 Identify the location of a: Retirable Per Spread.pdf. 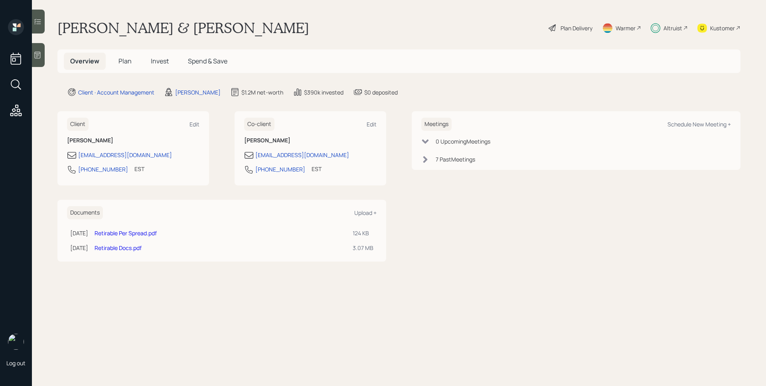
(126, 233).